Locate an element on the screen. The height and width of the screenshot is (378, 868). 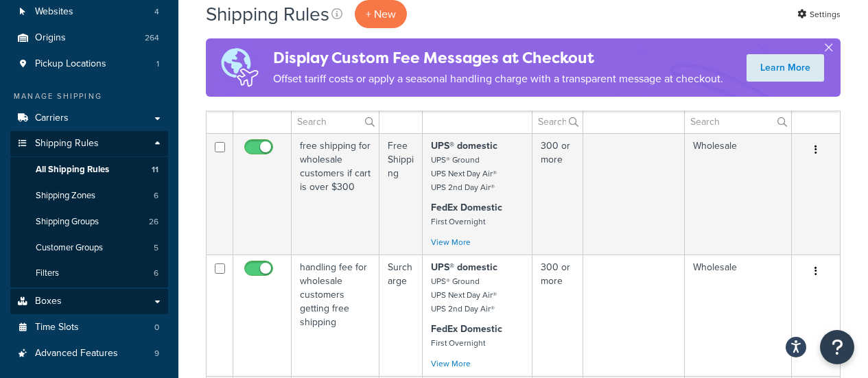
li: Advanced Features is located at coordinates (89, 354).